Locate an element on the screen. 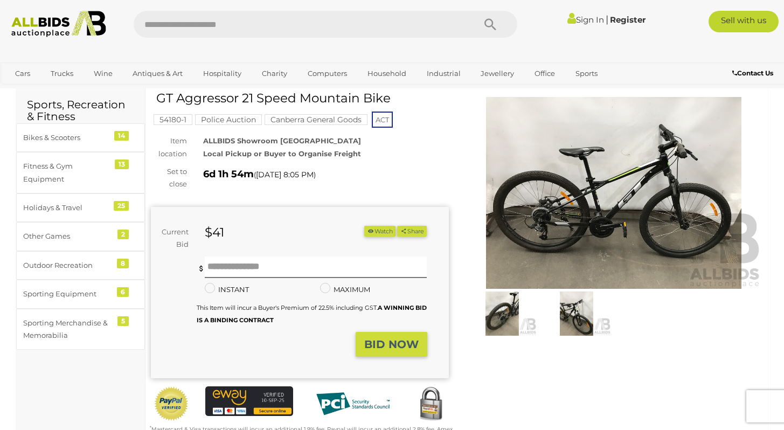 Image resolution: width=784 pixels, height=430 pixels. a: Industrial is located at coordinates (443, 73).